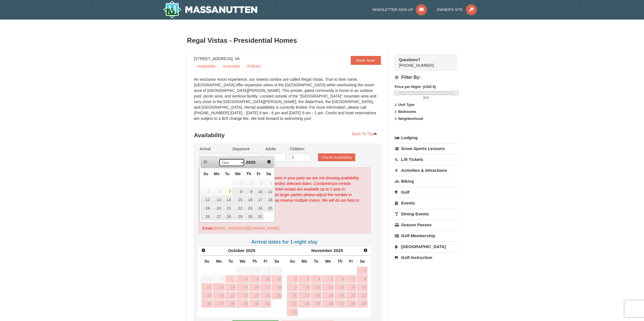  What do you see at coordinates (216, 216) in the screenshot?
I see `a: 27` at bounding box center [216, 216].